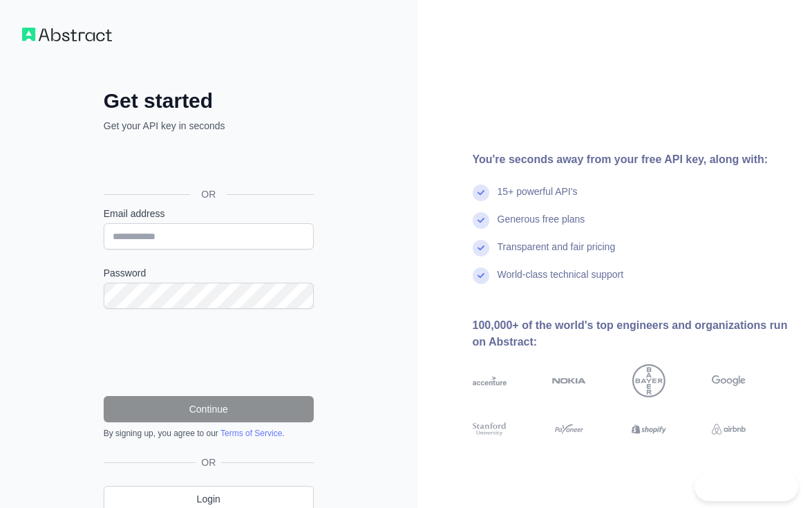 The height and width of the screenshot is (508, 812). I want to click on img: google, so click(728, 380).